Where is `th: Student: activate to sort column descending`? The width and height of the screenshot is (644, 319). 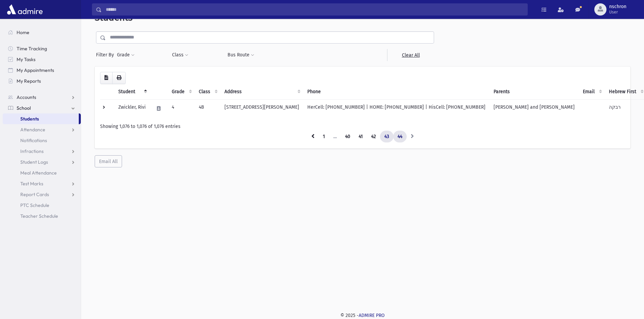 th: Student: activate to sort column descending is located at coordinates (132, 92).